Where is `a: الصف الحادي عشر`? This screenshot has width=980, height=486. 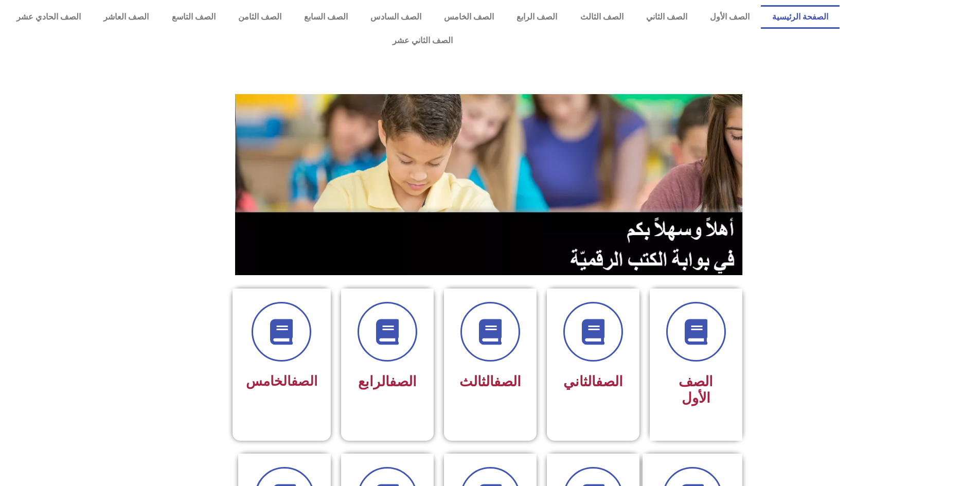 a: الصف الحادي عشر is located at coordinates (48, 17).